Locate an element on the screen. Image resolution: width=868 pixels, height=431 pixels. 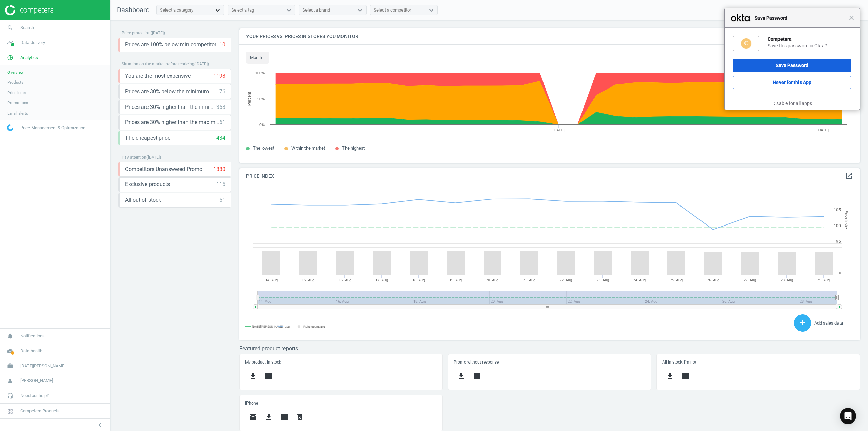
i: timeline is located at coordinates (10, 43).